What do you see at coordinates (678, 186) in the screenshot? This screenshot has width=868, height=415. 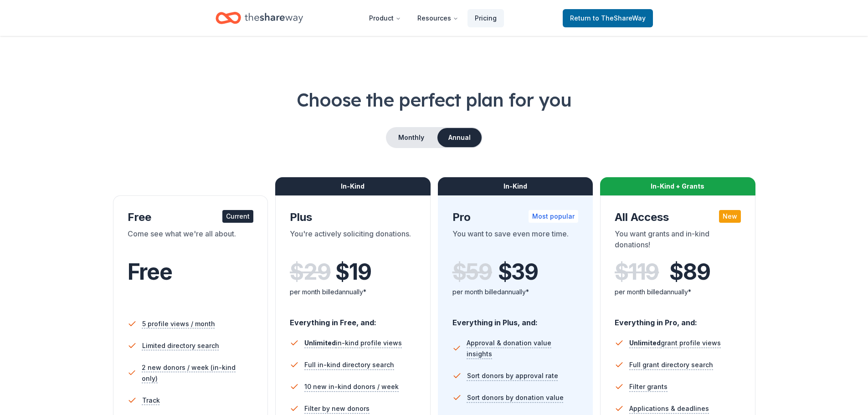 I see `div: In-Kind + Grants` at bounding box center [678, 186].